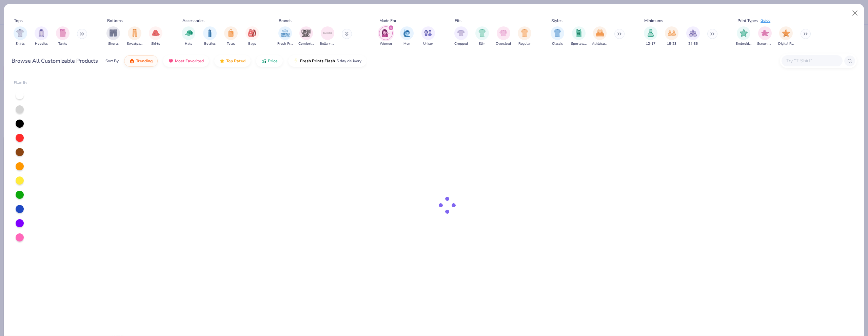 The image size is (868, 336). Describe the element at coordinates (236, 61) in the screenshot. I see `span: Top Rated` at that location.